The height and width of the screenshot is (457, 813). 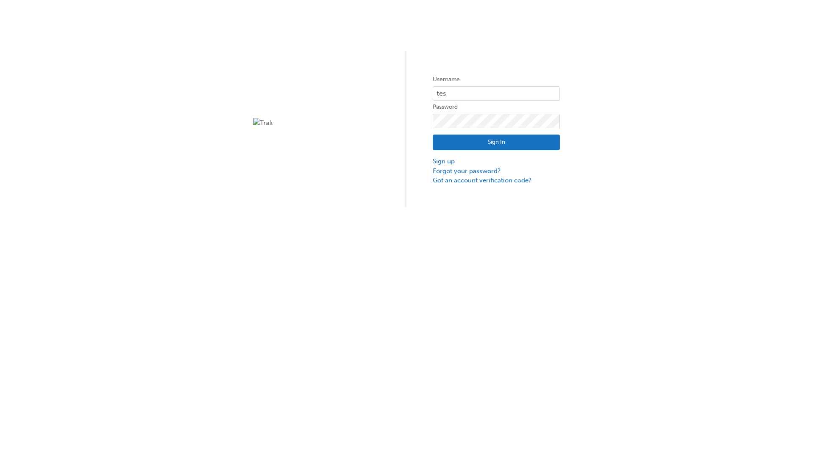 What do you see at coordinates (496, 161) in the screenshot?
I see `a: Sign up` at bounding box center [496, 161].